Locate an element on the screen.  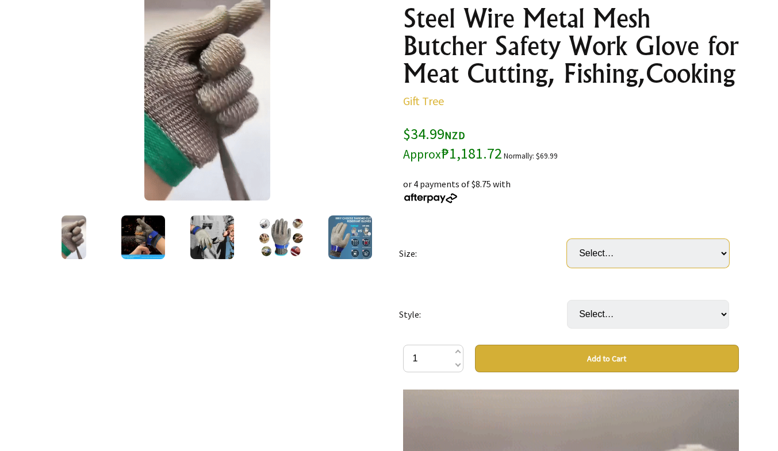
div: or 4 payments of $8.75 with is located at coordinates (571, 184).